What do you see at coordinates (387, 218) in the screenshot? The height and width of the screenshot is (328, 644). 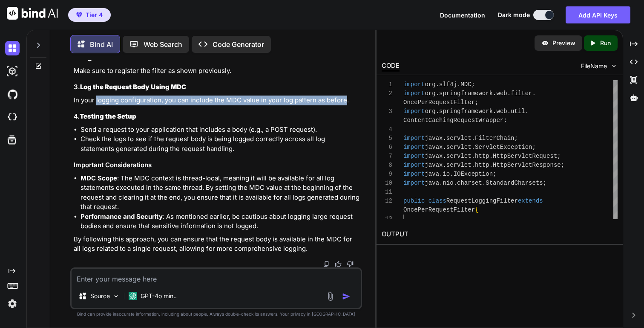 I see `div: 13` at bounding box center [387, 218].